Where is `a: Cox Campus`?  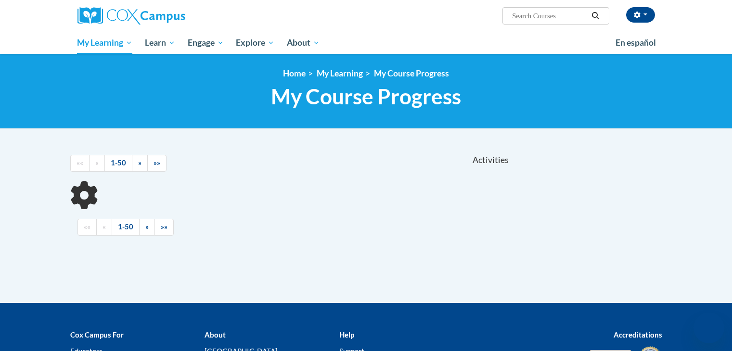 a: Cox Campus is located at coordinates (169, 16).